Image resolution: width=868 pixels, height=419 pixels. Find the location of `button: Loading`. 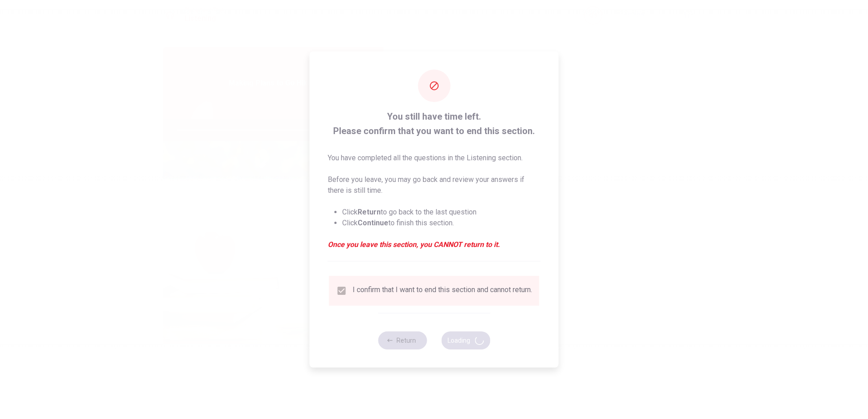

button: Loading is located at coordinates (466, 341).